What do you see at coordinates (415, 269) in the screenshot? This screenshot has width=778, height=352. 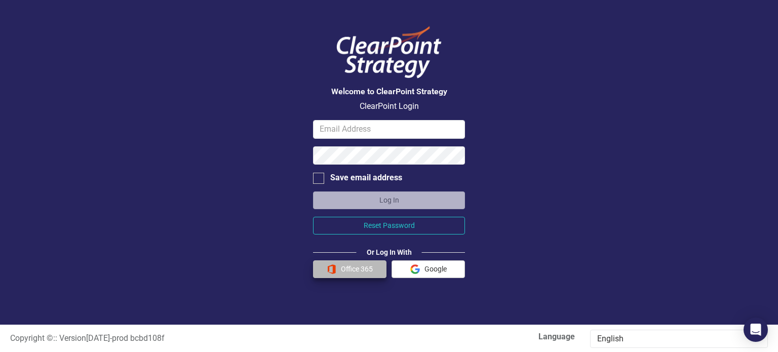 I see `img: Google` at bounding box center [415, 269].